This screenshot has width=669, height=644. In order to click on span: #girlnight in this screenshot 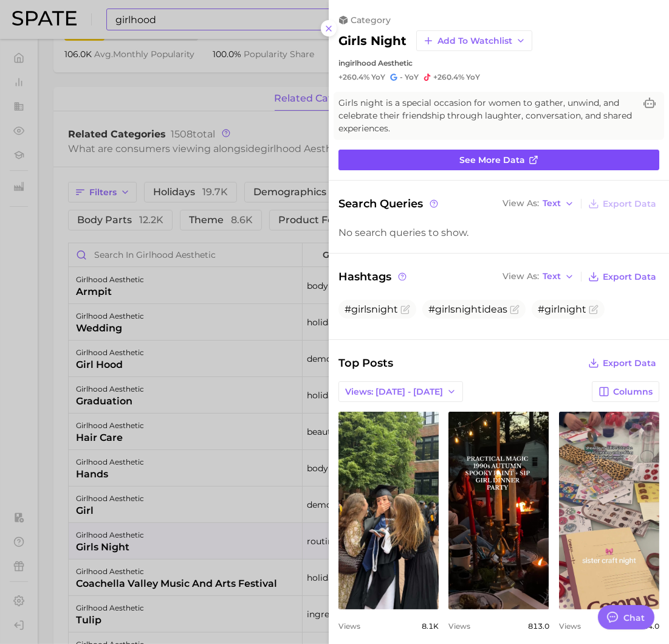, I will do `click(562, 309)`.